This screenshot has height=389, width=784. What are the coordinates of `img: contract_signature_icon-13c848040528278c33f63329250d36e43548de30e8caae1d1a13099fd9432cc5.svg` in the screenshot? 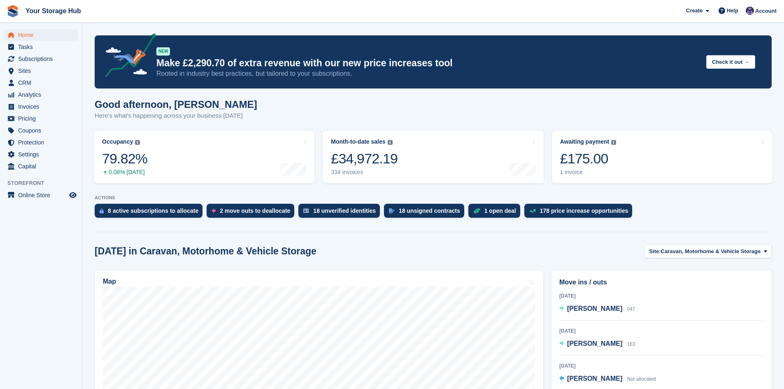 It's located at (392, 211).